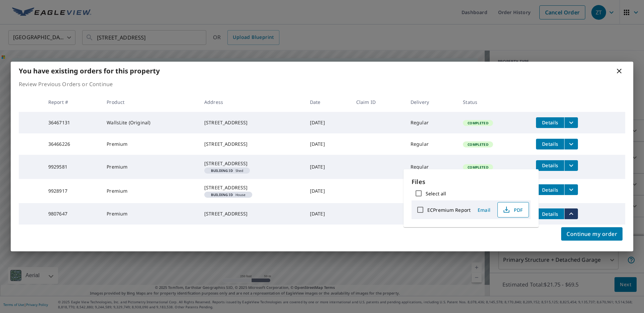 The image size is (644, 313). What do you see at coordinates (72, 191) in the screenshot?
I see `td: 9928917` at bounding box center [72, 191].